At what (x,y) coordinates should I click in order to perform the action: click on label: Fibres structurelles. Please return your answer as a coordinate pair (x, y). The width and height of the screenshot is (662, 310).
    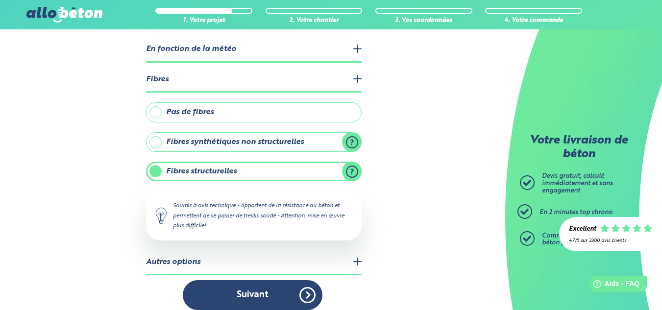
    Looking at the image, I should click on (254, 172).